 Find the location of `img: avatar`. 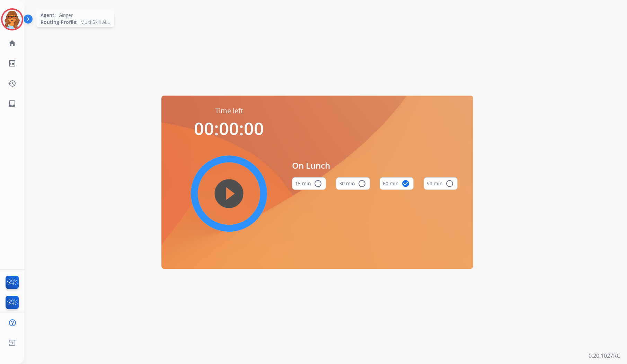

img: avatar is located at coordinates (12, 20).